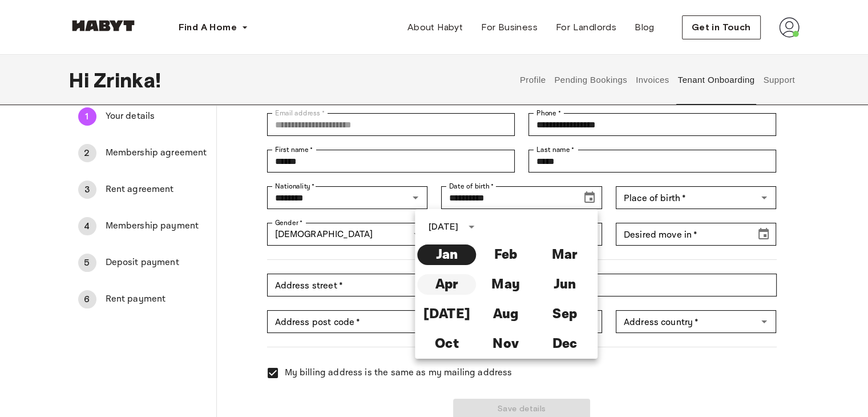 This screenshot has height=417, width=868. What do you see at coordinates (789, 27) in the screenshot?
I see `img: avatar` at bounding box center [789, 27].